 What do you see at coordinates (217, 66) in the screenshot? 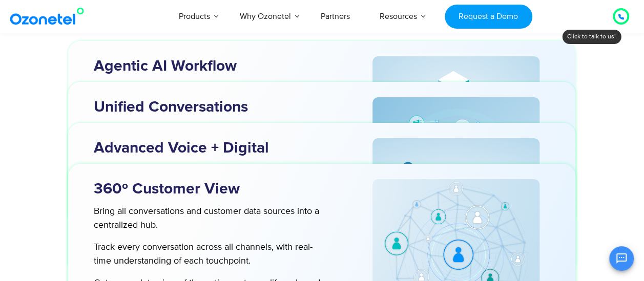
I see `h3: Agentic AI Workflow` at bounding box center [217, 66].